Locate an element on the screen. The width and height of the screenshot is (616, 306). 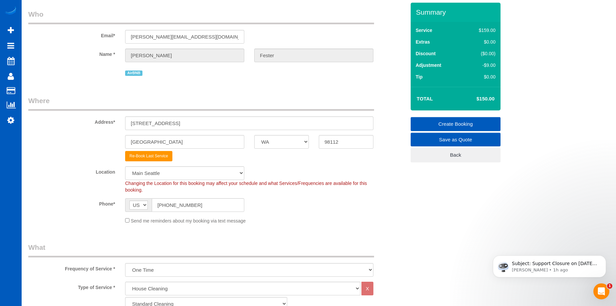
p: Message from Ellie, sent 1h ago is located at coordinates (72, 29).